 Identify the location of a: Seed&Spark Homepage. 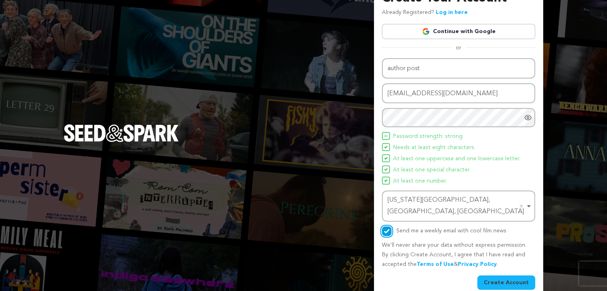
(121, 141).